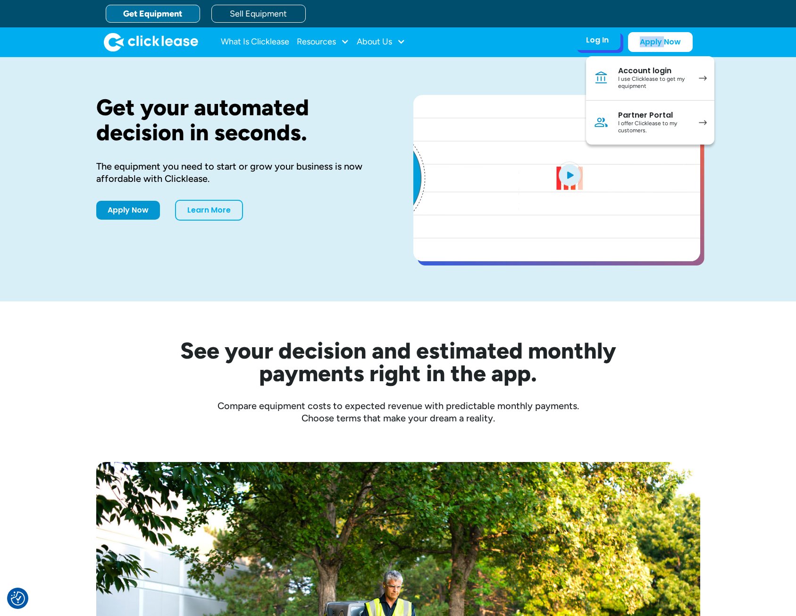  I want to click on a: Sell Equipment, so click(259, 14).